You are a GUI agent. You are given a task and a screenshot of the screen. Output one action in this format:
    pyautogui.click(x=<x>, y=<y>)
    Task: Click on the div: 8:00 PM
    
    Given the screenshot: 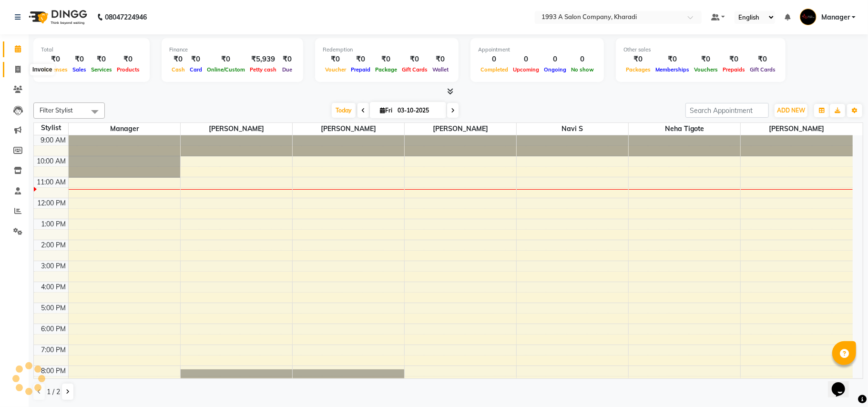 What is the action you would take?
    pyautogui.click(x=54, y=371)
    